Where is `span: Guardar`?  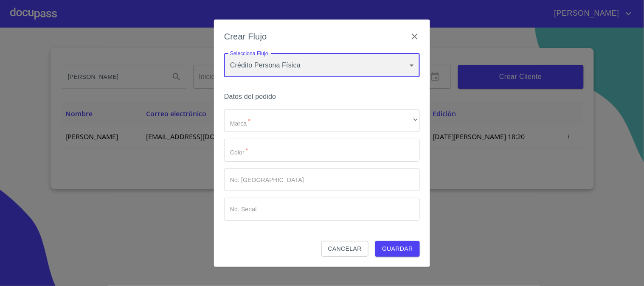 span: Guardar is located at coordinates (397, 249).